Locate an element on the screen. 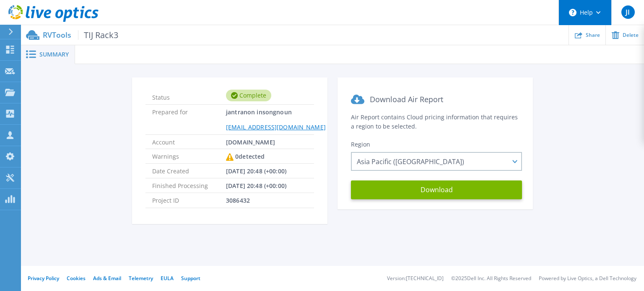  li: Powered by Live Optics, a Dell Technology is located at coordinates (587, 279).